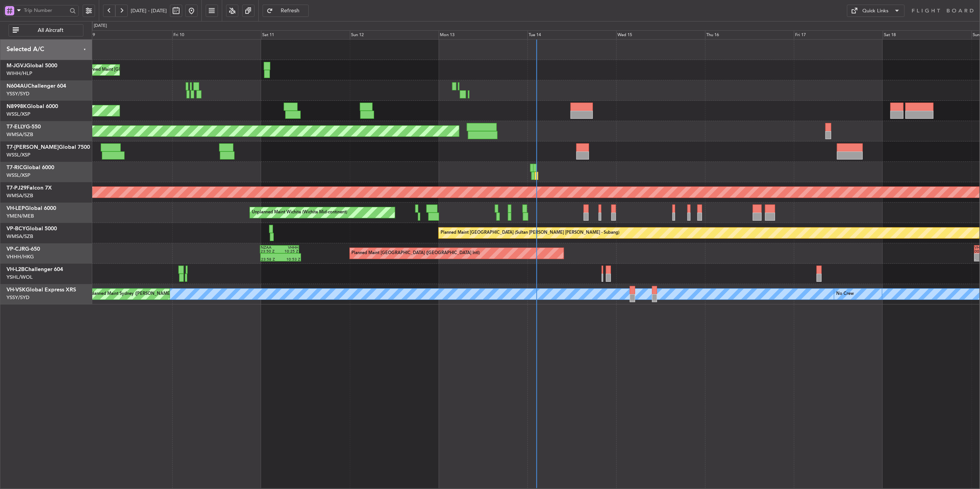 This screenshot has height=489, width=980. What do you see at coordinates (876, 11) in the screenshot?
I see `div: Quick Links` at bounding box center [876, 11].